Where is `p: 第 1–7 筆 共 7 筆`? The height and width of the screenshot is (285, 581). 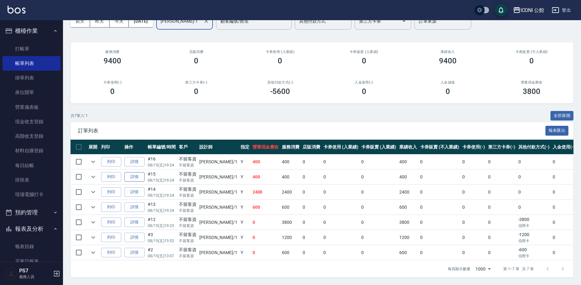 p: 第 1–7 筆 共 7 筆 is located at coordinates (519, 269).